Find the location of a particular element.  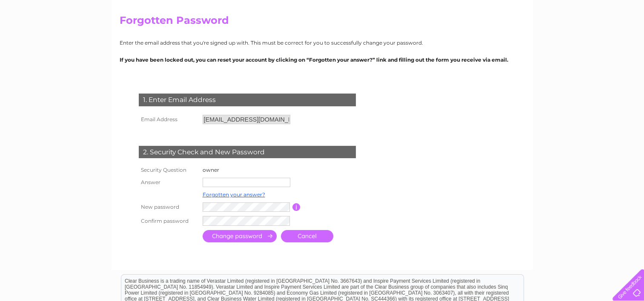

ctcspan: 0333 014 3131 is located at coordinates (506, 9).